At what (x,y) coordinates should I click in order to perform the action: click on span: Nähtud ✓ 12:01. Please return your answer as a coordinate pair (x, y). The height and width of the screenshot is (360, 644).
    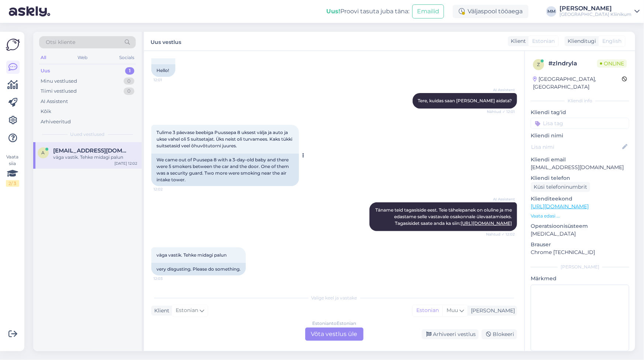
    Looking at the image, I should click on (501, 111).